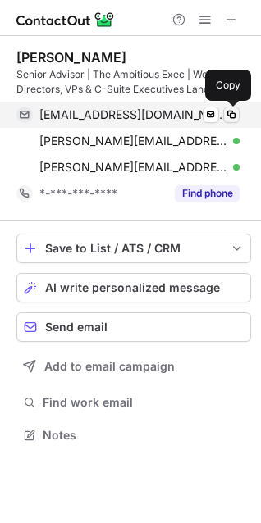 The image size is (261, 523). I want to click on button: Find work email, so click(134, 402).